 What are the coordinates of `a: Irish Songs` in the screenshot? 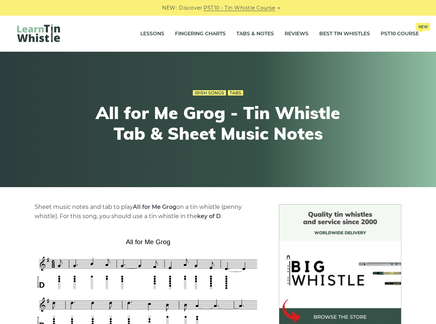 It's located at (209, 93).